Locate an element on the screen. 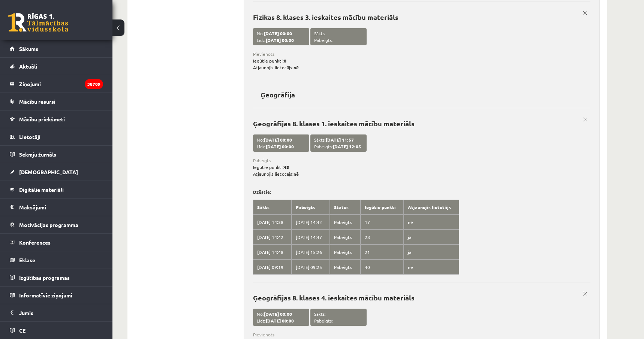 The image size is (644, 339). span: Aktuāli is located at coordinates (28, 67).